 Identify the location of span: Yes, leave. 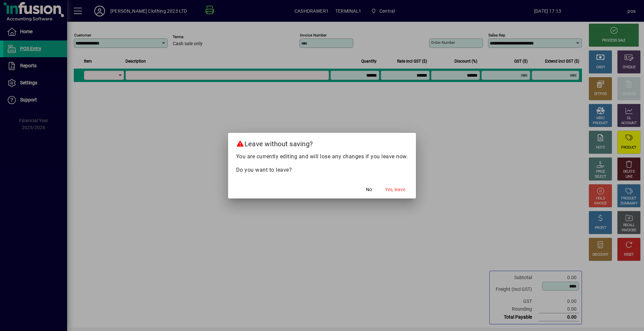
(395, 189).